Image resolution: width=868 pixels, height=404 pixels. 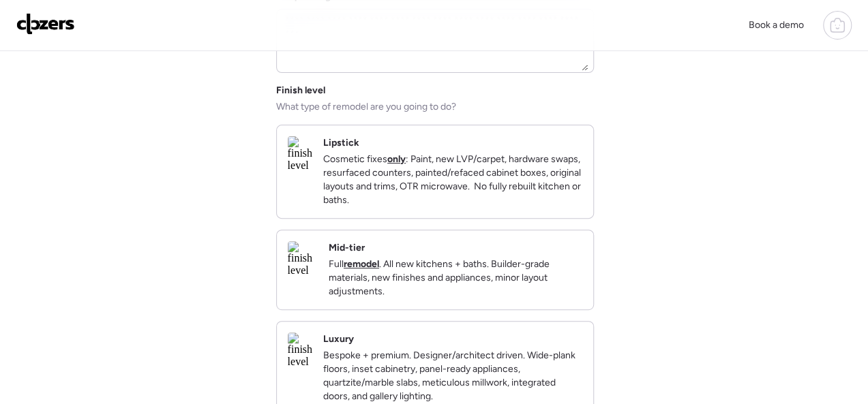 What do you see at coordinates (338, 340) in the screenshot?
I see `h2: Luxury` at bounding box center [338, 340].